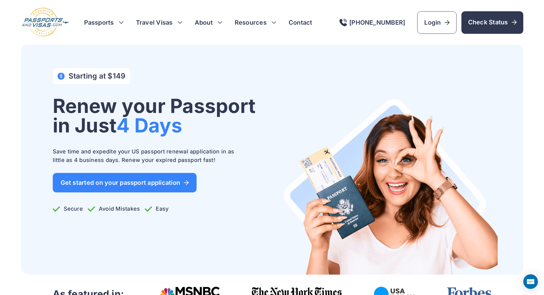  Describe the element at coordinates (45, 22) in the screenshot. I see `img: Logo` at that location.